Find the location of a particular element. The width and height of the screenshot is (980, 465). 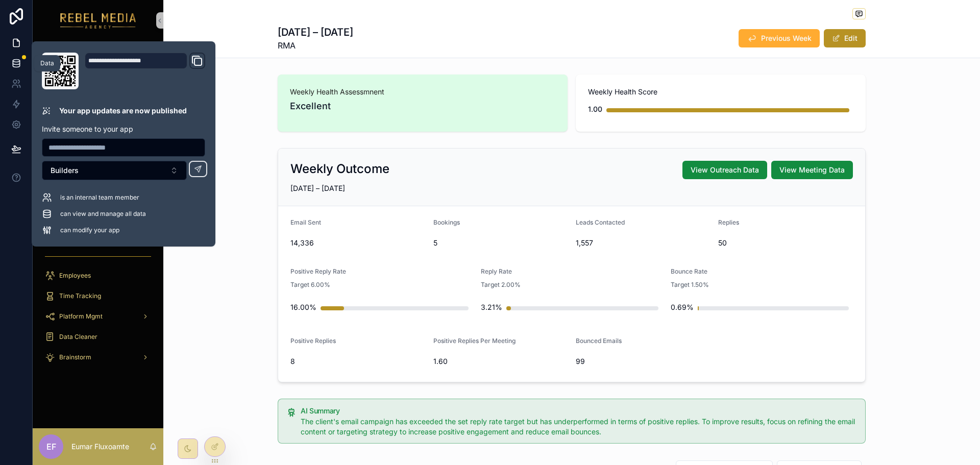

span: Reply Rate is located at coordinates (496, 271).